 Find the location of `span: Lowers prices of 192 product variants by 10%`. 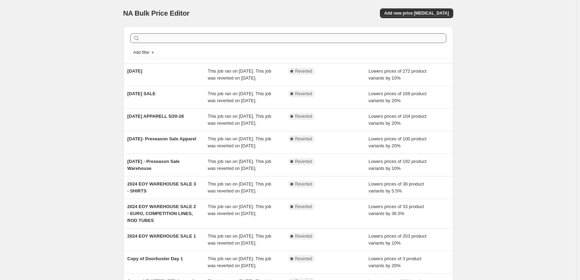

span: Lowers prices of 192 product variants by 10% is located at coordinates (397, 165).